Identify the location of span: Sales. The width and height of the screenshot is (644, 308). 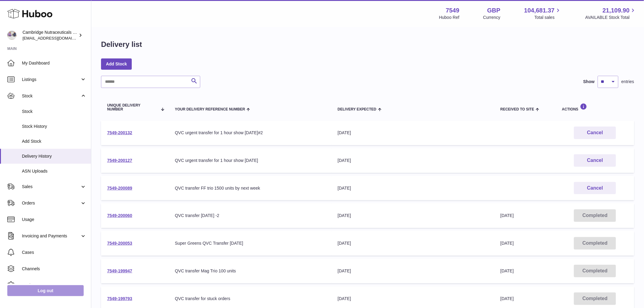
(51, 187).